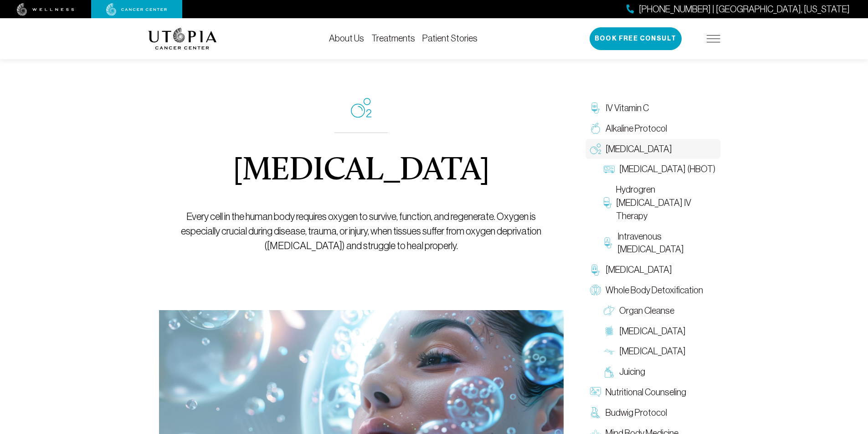  I want to click on span: Organ Cleanse, so click(647, 310).